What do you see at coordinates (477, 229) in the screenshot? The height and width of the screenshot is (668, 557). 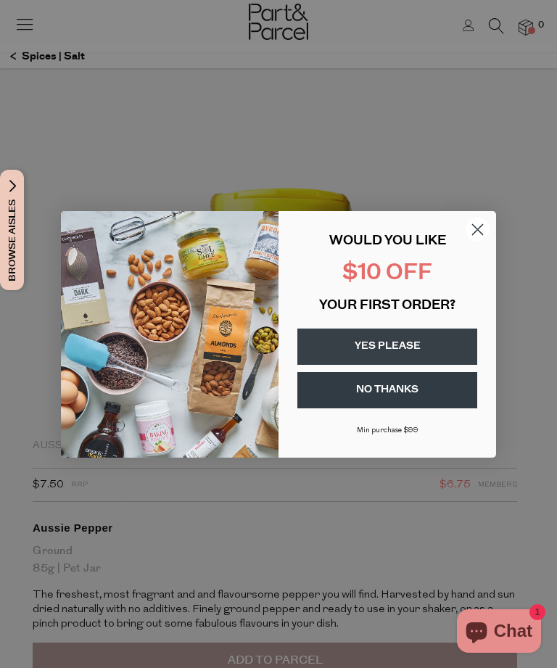 I see `button: Close dialog` at bounding box center [477, 229].